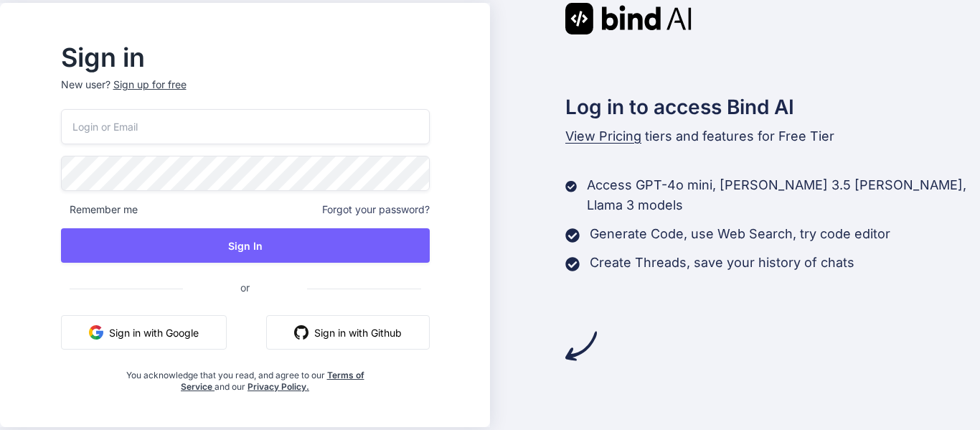  Describe the element at coordinates (245, 287) in the screenshot. I see `span: or` at that location.